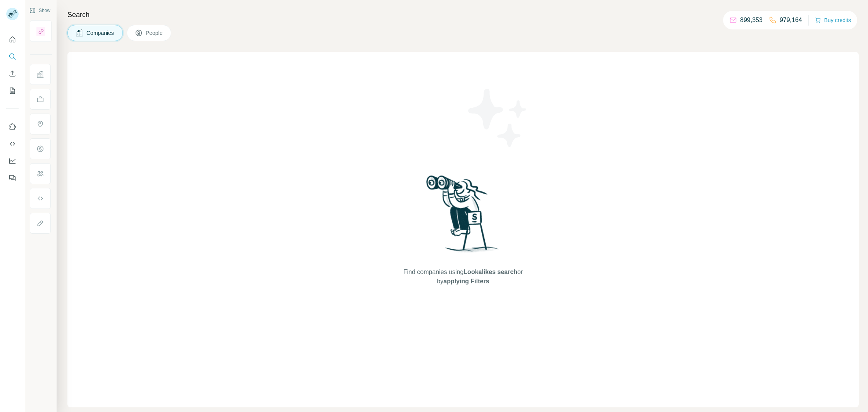 The image size is (868, 412). What do you see at coordinates (463, 15) in the screenshot?
I see `h4: Search` at bounding box center [463, 15].